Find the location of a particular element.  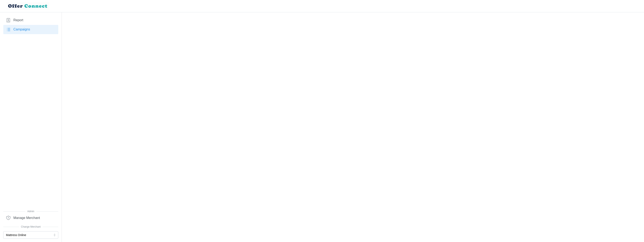

a: Campaigns is located at coordinates (31, 29).